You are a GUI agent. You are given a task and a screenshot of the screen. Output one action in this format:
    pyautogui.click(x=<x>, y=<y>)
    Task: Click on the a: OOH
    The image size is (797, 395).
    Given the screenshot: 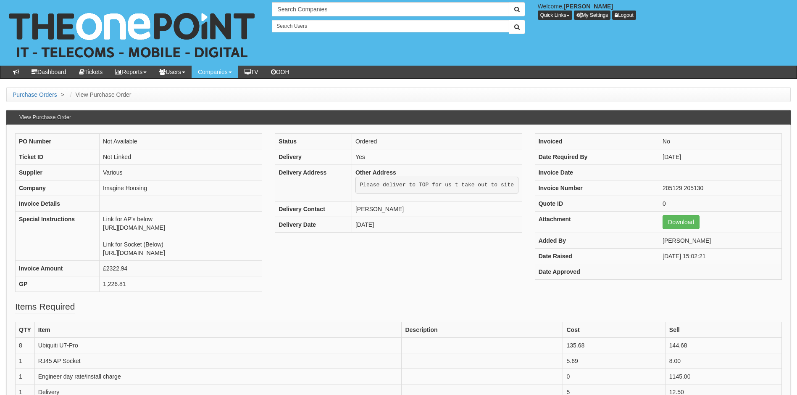 What is the action you would take?
    pyautogui.click(x=280, y=72)
    